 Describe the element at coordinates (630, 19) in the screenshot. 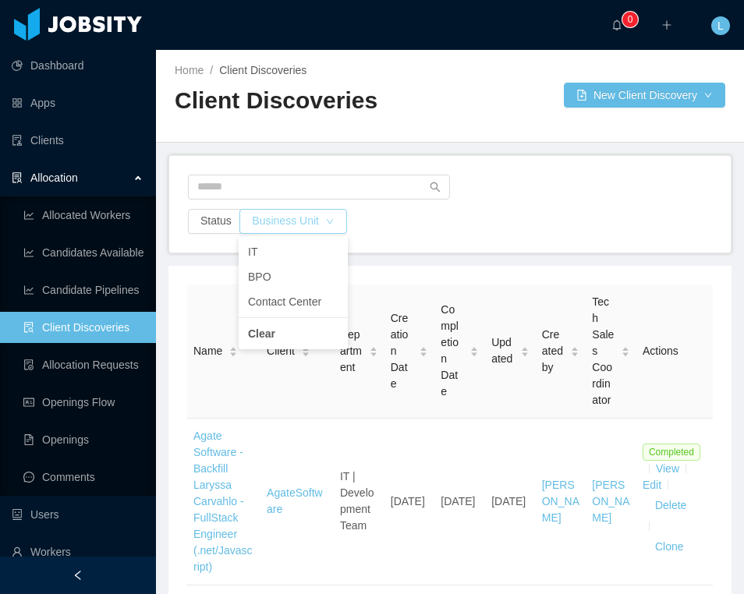

I see `sup: 0` at that location.